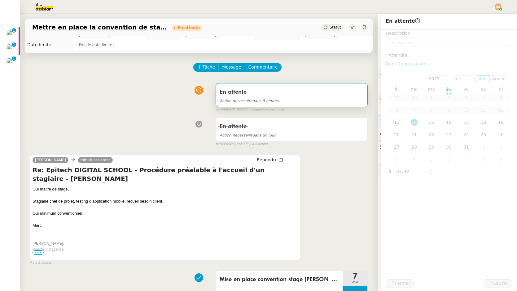  I want to click on span: minuit.assistant, so click(95, 160).